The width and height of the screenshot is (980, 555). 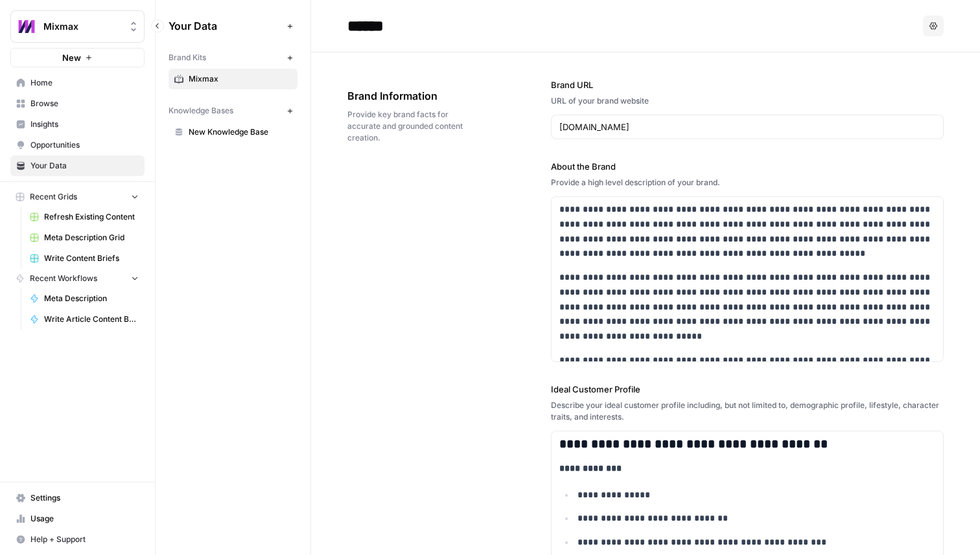 What do you see at coordinates (92, 217) in the screenshot?
I see `span: Refresh Existing Content` at bounding box center [92, 217].